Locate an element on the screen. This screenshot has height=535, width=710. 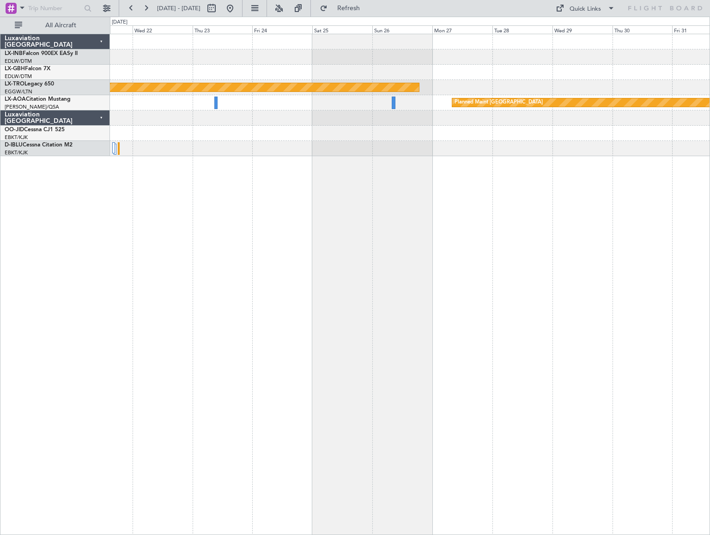
div: Thu 23 is located at coordinates (223, 30).